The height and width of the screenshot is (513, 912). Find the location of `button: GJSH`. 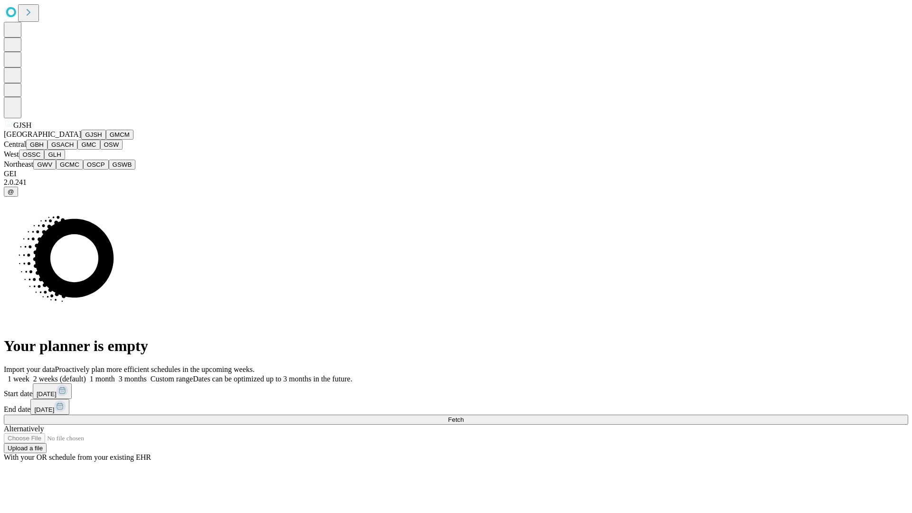

button: GJSH is located at coordinates (94, 134).